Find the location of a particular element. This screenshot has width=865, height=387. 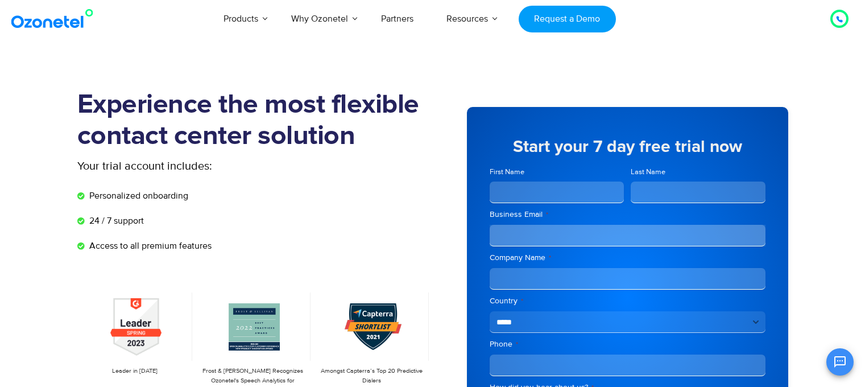

p: Amongst Capterra’s Top 20 Predictive Dialers is located at coordinates (371, 375).